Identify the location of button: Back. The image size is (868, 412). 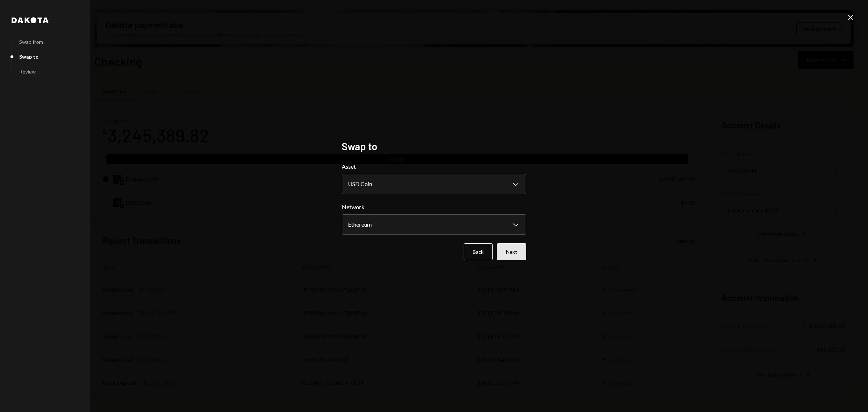
(478, 252).